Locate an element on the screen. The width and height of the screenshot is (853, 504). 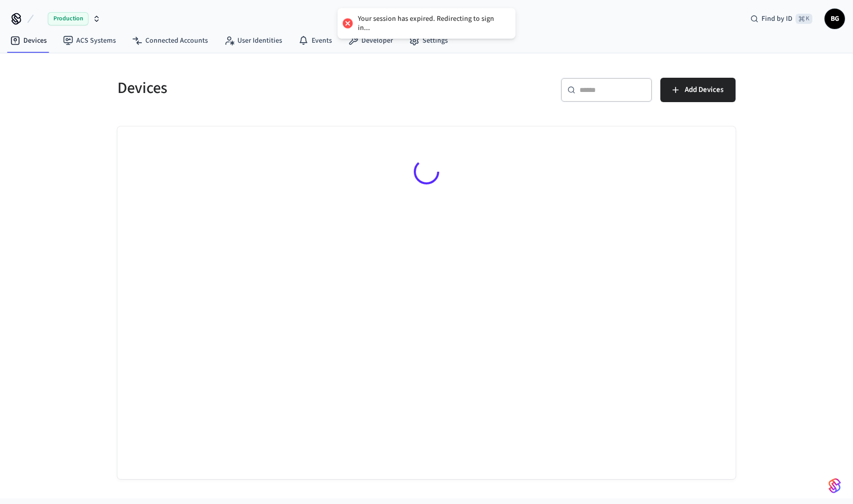
span: Production is located at coordinates (68, 19).